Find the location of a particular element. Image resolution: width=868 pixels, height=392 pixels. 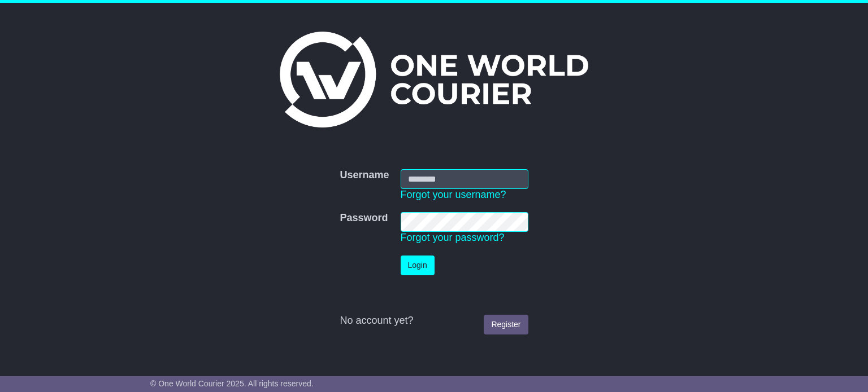

img: One World is located at coordinates (434, 80).